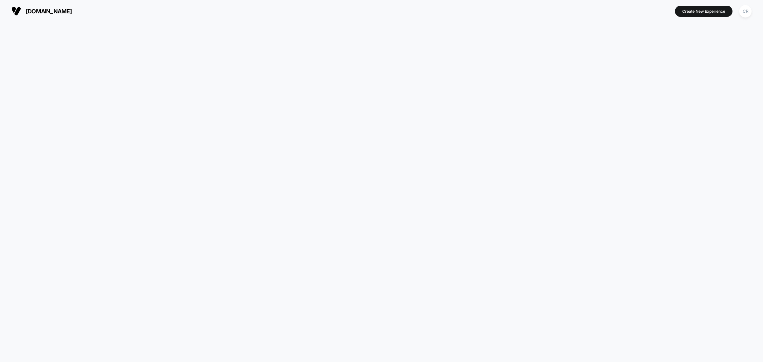 The height and width of the screenshot is (362, 763). What do you see at coordinates (745, 11) in the screenshot?
I see `div: CR` at bounding box center [745, 11].